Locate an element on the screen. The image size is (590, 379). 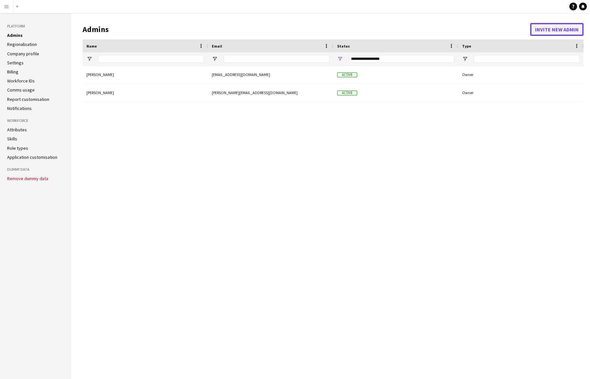
a: Regionalisation is located at coordinates (22, 44).